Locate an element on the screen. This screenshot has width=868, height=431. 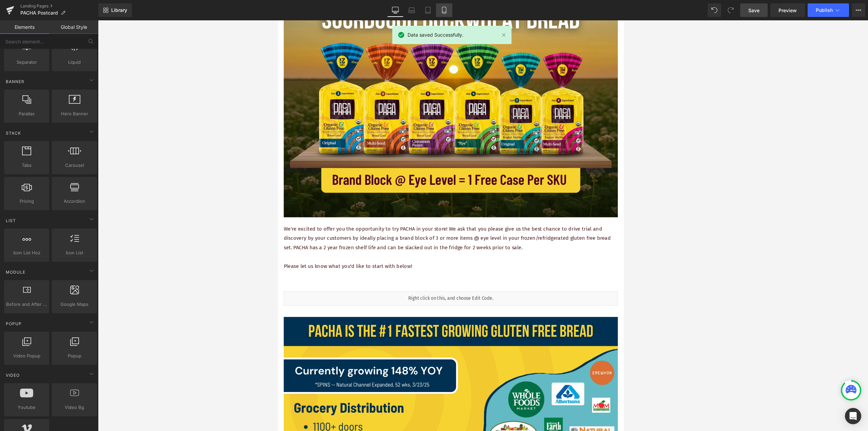
span: Preview is located at coordinates (787, 10).